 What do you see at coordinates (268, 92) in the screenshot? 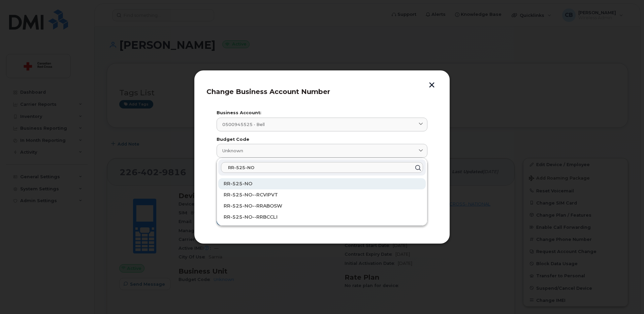
I see `span: Change Business Account Number` at bounding box center [268, 92].